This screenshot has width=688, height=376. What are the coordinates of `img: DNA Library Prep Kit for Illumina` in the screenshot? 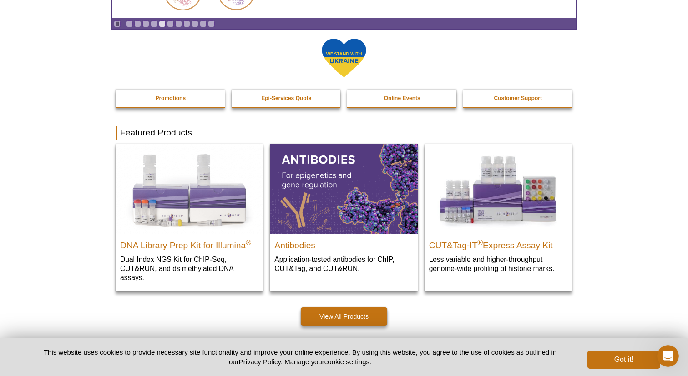 It's located at (189, 189).